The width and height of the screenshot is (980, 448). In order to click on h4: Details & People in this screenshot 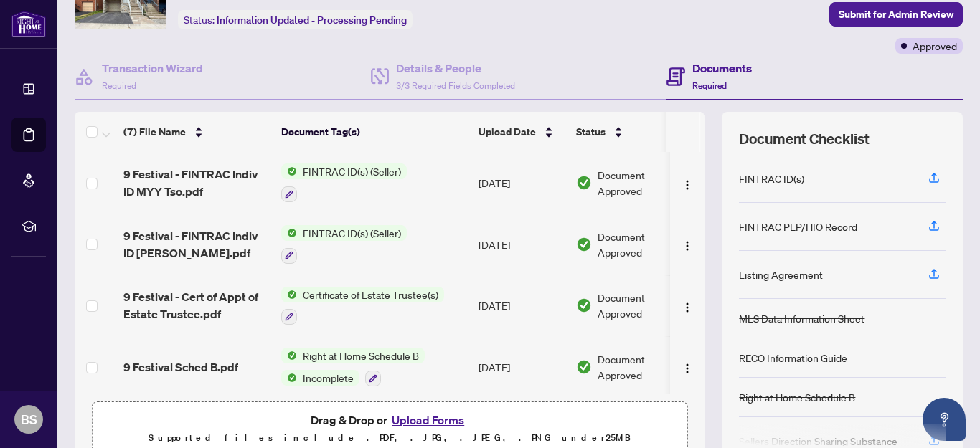, I will do `click(455, 68)`.